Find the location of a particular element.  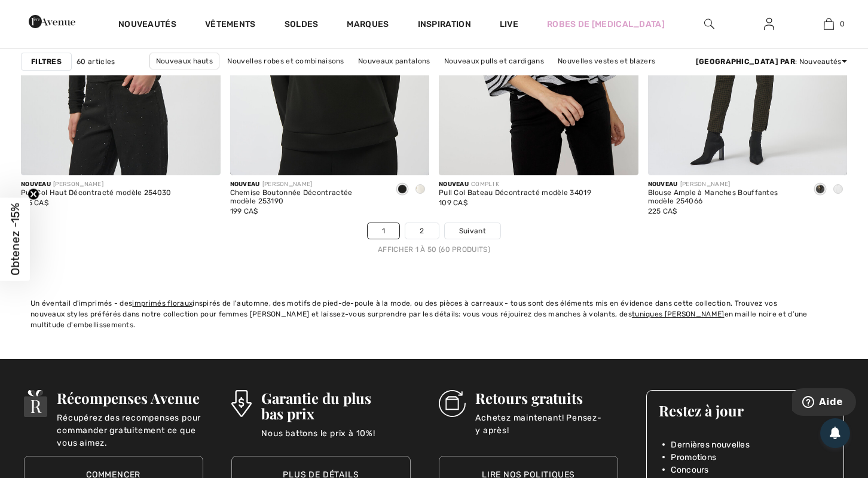

div: Un éventail d'imprimés - des inspirés de l'automne, des motifs de pied-de-poule à la mode, ou des... is located at coordinates (434, 314).